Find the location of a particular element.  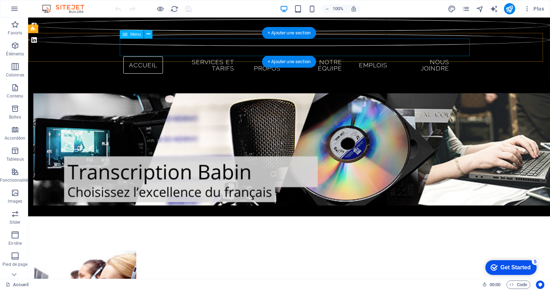

h6: Durée de la session is located at coordinates (491, 285).